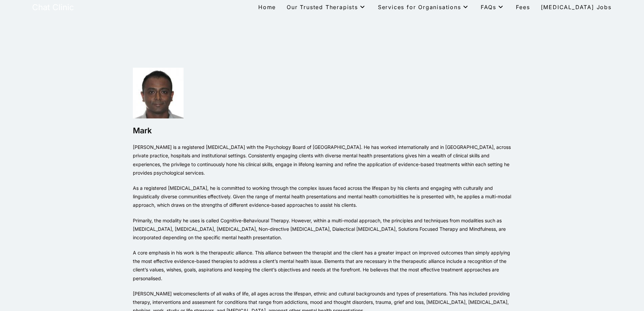 The height and width of the screenshot is (311, 644). I want to click on span: Home, so click(267, 7).